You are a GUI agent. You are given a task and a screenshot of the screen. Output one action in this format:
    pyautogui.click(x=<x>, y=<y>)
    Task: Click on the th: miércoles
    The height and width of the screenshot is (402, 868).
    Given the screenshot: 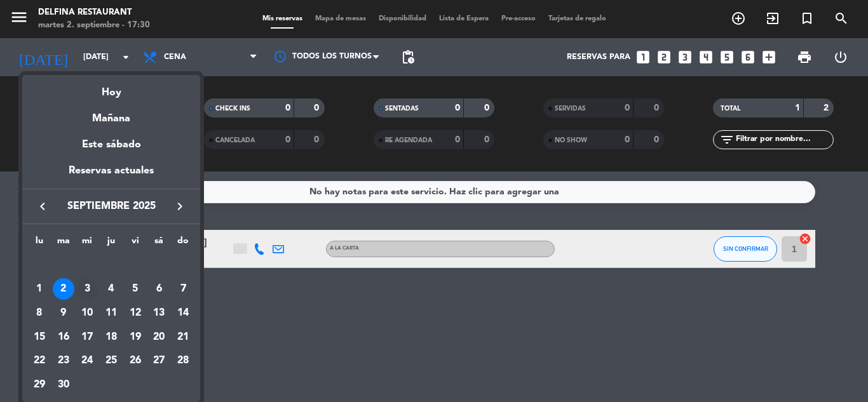 What is the action you would take?
    pyautogui.click(x=87, y=243)
    